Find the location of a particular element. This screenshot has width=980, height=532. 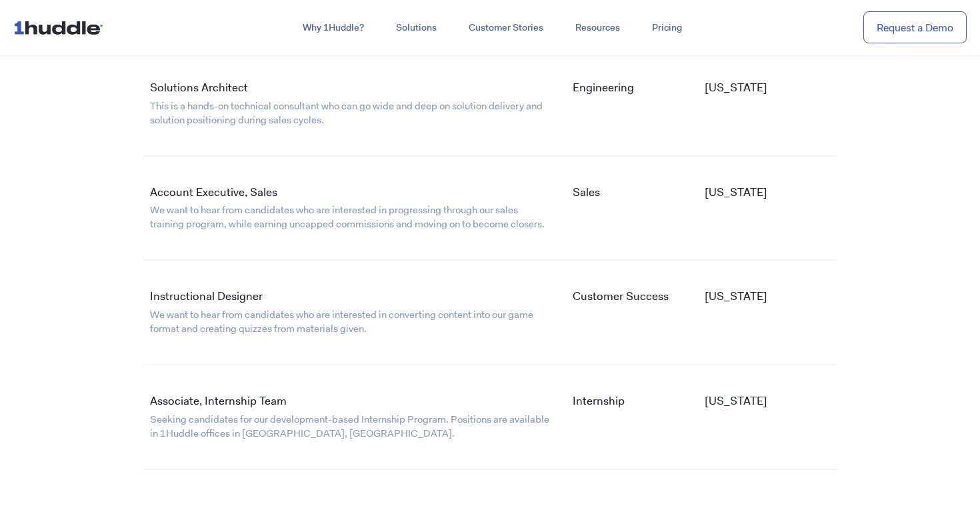

a: Solutions Architect is located at coordinates (199, 87).